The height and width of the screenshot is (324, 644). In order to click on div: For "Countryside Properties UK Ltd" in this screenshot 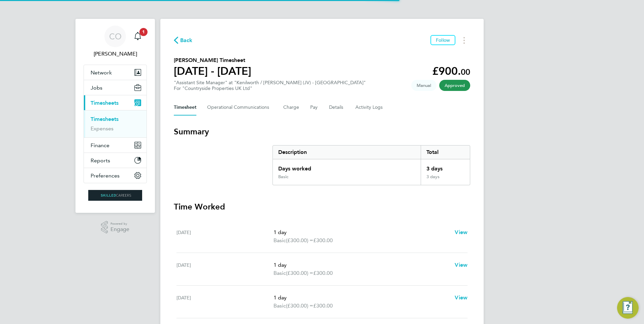, I will do `click(270, 88)`.